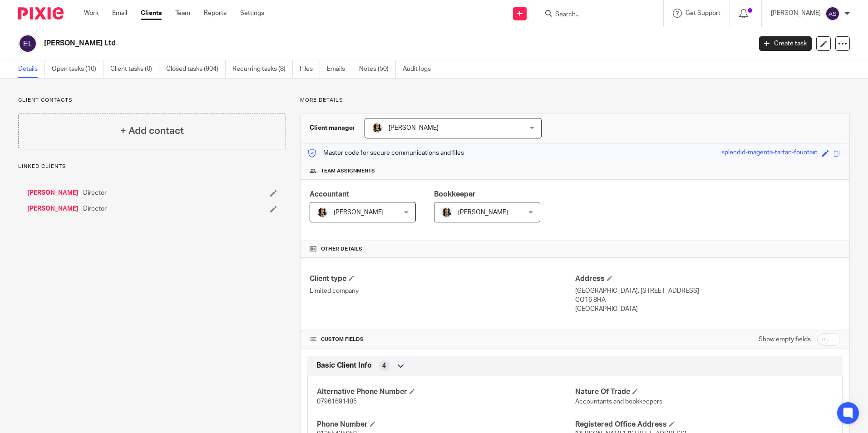 The height and width of the screenshot is (433, 868). Describe the element at coordinates (195, 69) in the screenshot. I see `a: Closed tasks (904)` at that location.